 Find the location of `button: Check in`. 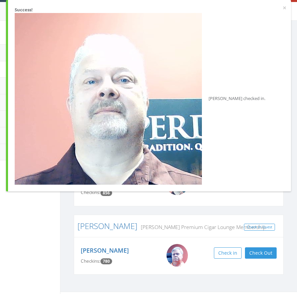

button: Check in is located at coordinates (227, 253).